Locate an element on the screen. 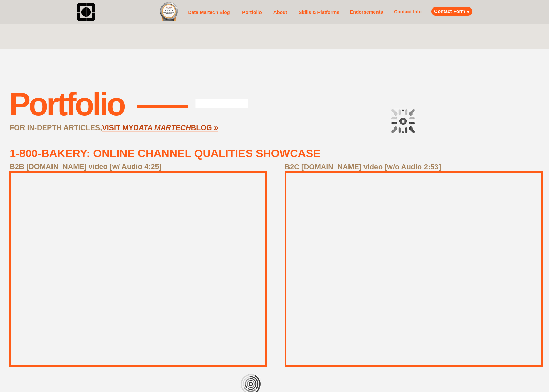 This screenshot has height=392, width=549. a: Portfolio is located at coordinates (252, 12).